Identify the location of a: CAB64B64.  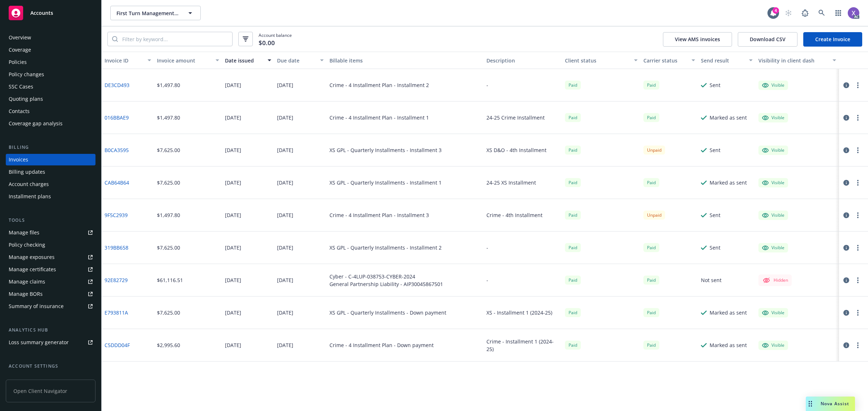
(117, 183).